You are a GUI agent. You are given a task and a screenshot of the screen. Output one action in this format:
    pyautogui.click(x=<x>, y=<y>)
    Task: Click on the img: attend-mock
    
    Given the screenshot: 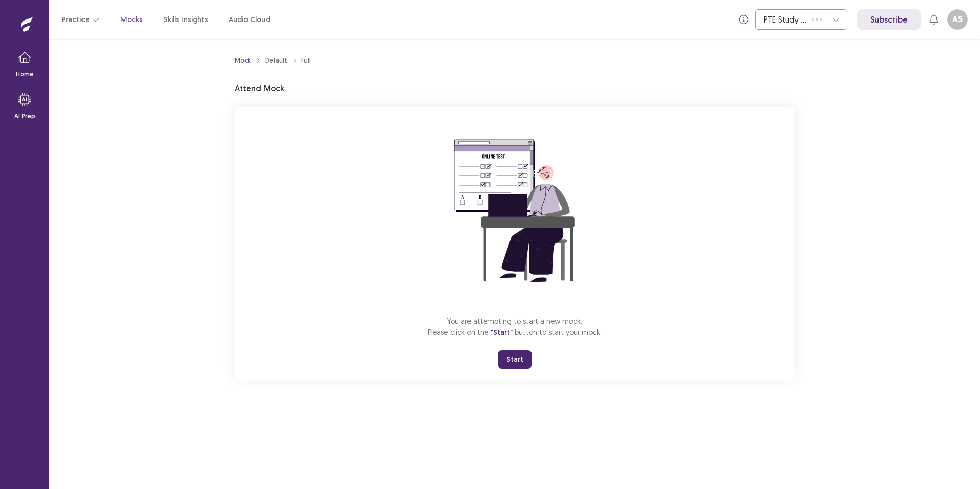 What is the action you would take?
    pyautogui.click(x=515, y=211)
    